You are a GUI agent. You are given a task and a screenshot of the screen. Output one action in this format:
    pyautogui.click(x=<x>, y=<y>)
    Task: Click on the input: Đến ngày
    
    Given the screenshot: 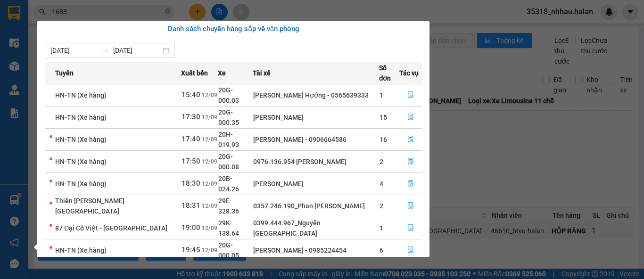 What is the action you would take?
    pyautogui.click(x=137, y=50)
    